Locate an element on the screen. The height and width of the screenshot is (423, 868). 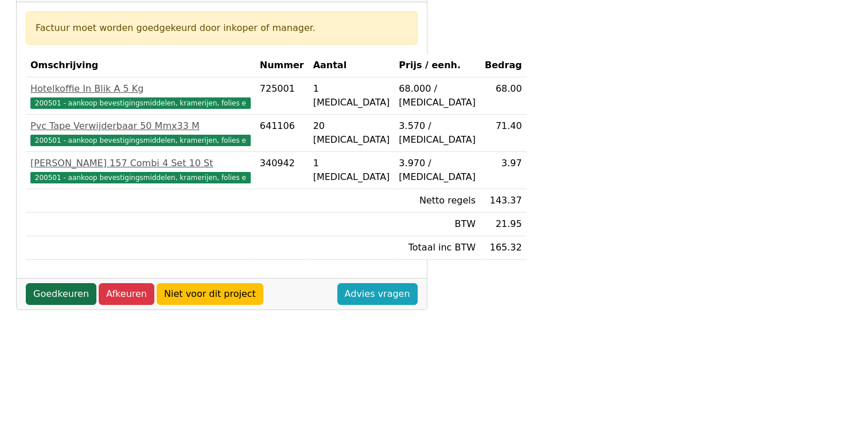
div: Hotelkoffie In Blik A 5 Kg is located at coordinates (141, 89).